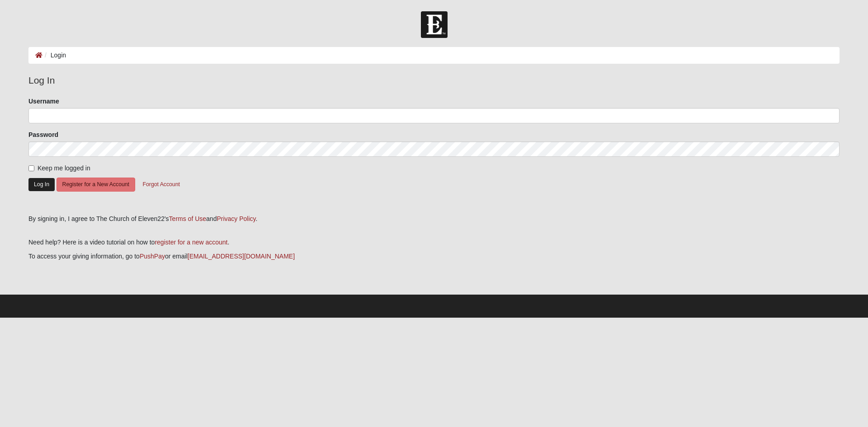 Image resolution: width=868 pixels, height=427 pixels. I want to click on input: Keep me logged in, so click(31, 169).